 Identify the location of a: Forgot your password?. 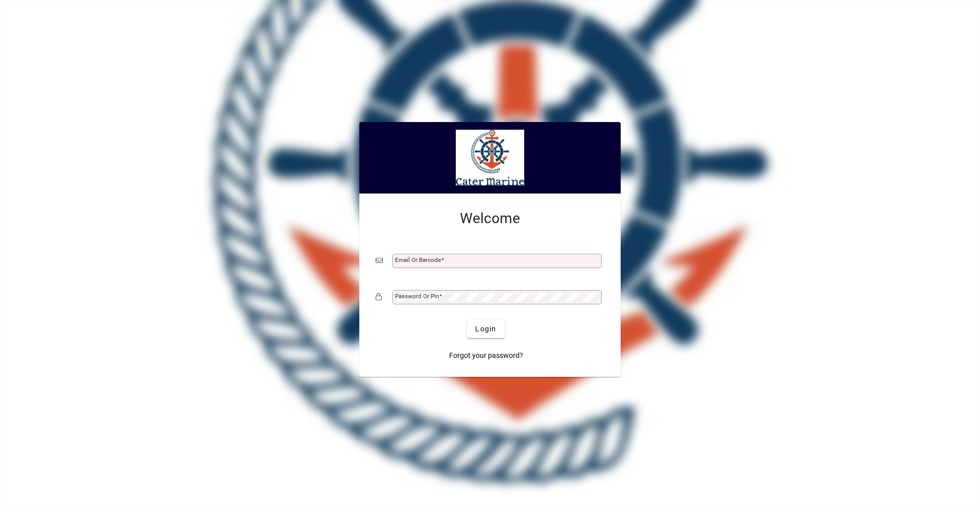
(486, 356).